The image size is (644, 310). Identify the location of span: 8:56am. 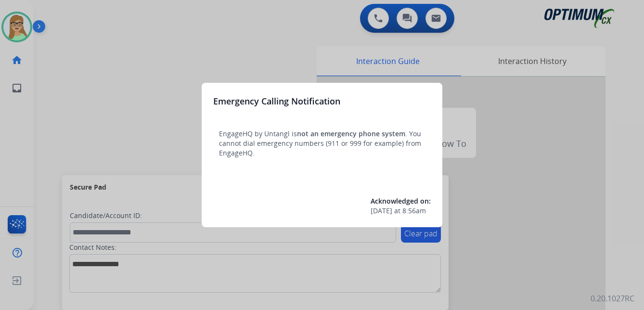
(414, 211).